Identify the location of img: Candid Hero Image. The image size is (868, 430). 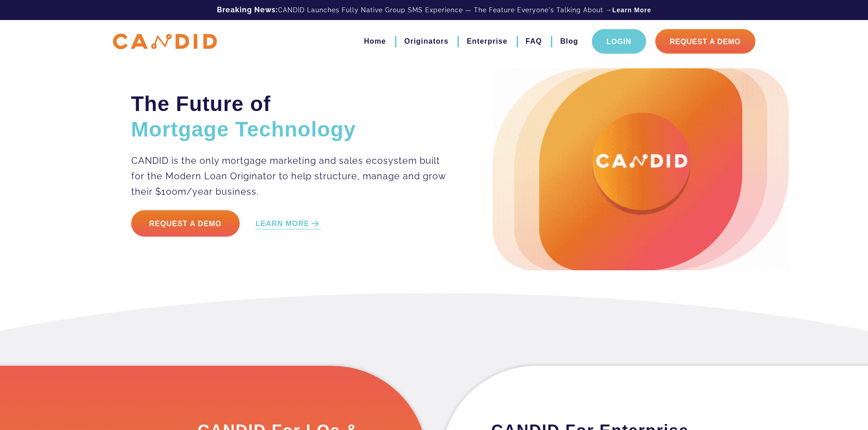
(640, 169).